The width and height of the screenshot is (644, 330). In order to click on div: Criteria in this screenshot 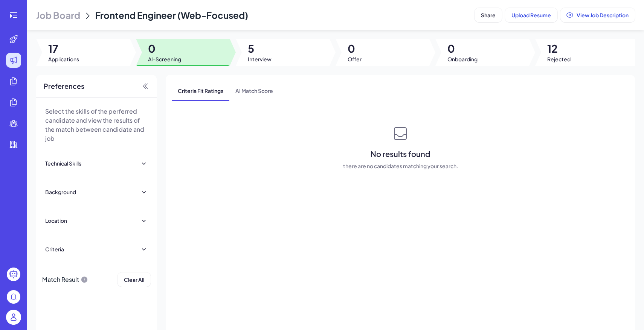, I will do `click(54, 249)`.